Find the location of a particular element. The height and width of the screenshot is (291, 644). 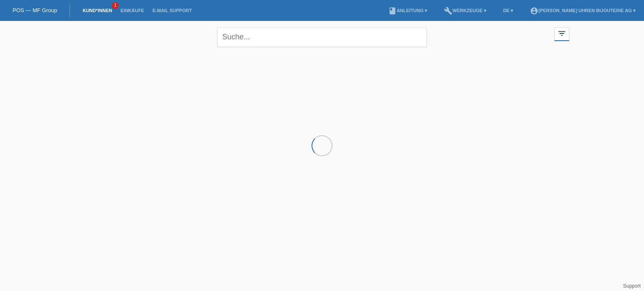

span: 1 is located at coordinates (115, 5).